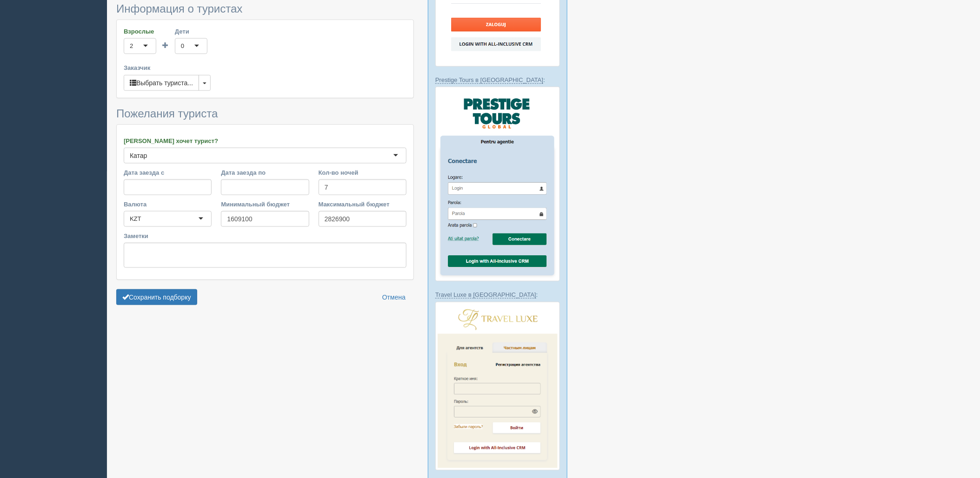  I want to click on label: Валюта, so click(167, 204).